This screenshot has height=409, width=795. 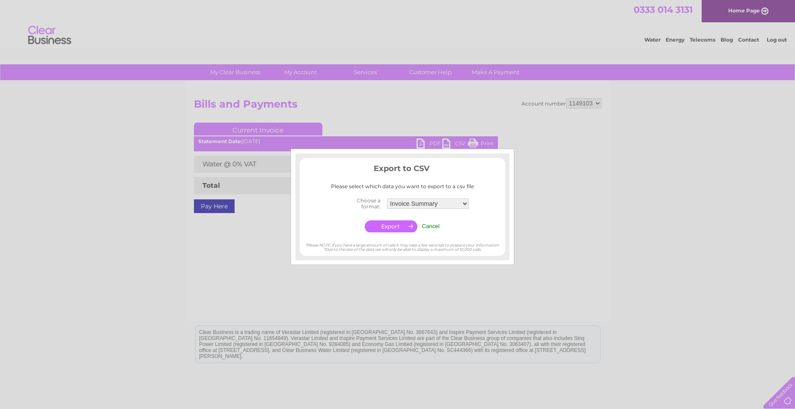 What do you see at coordinates (676, 39) in the screenshot?
I see `a: Energy` at bounding box center [676, 39].